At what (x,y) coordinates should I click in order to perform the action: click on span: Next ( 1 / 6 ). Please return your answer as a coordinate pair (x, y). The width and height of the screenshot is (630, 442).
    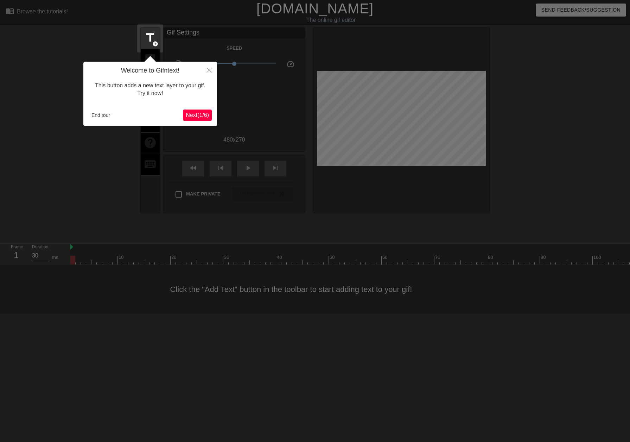
    Looking at the image, I should click on (197, 115).